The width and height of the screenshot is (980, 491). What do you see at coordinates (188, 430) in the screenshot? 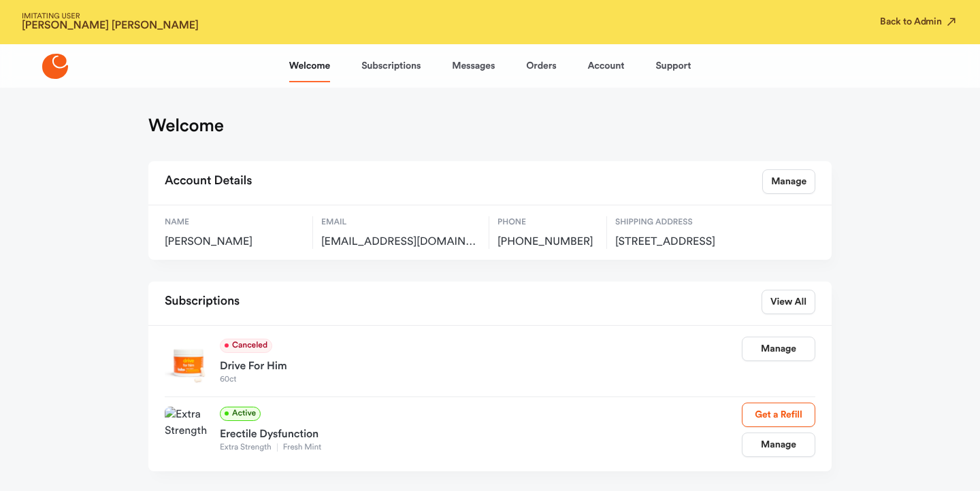
I see `a: Extra Strength` at bounding box center [188, 430].